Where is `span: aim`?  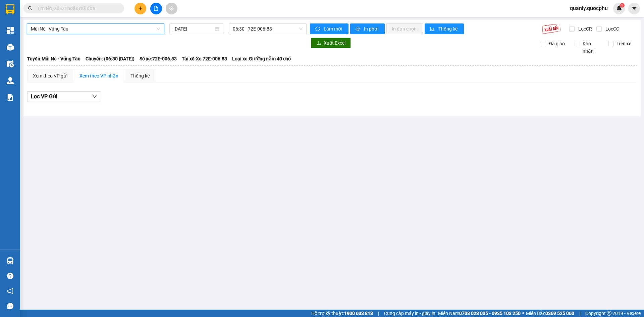 span: aim is located at coordinates (171, 9).